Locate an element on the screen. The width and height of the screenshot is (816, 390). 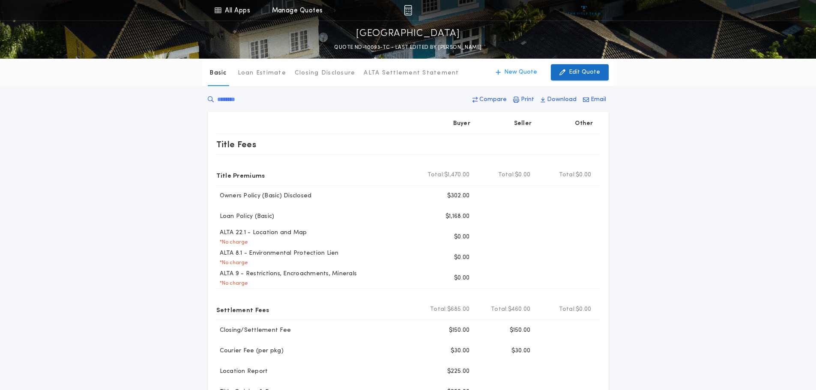
button: Email is located at coordinates (595, 100).